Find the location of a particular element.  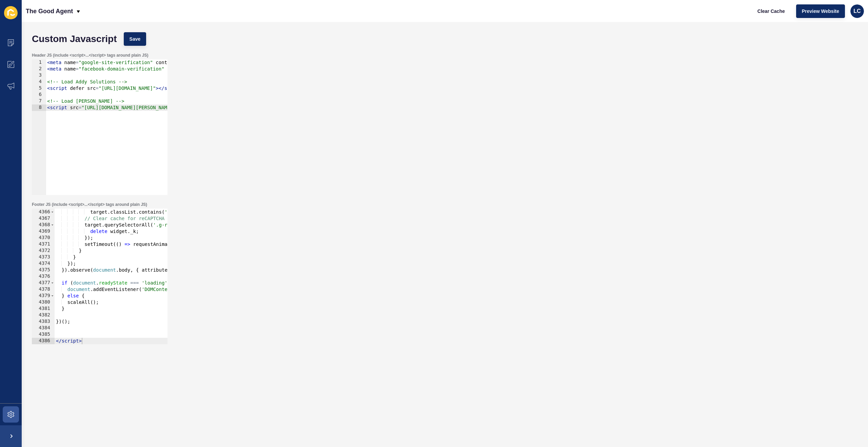

label: Footer JS (include <script>...</script> tags around plain JS) is located at coordinates (90, 204).